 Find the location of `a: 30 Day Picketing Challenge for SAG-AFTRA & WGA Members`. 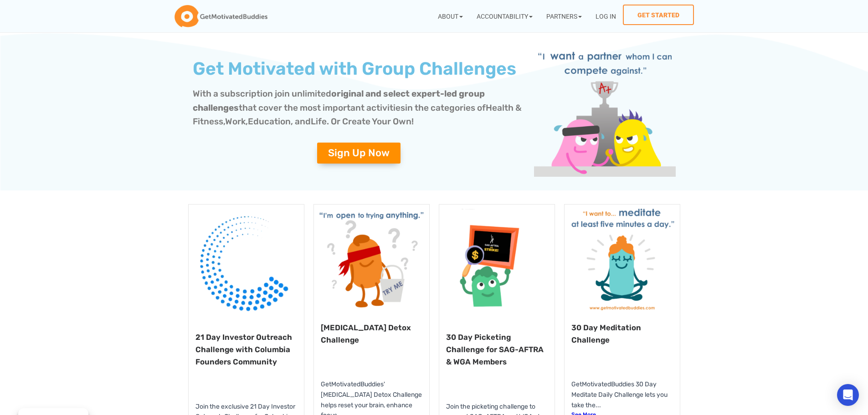

a: 30 Day Picketing Challenge for SAG-AFTRA & WGA Members is located at coordinates (495, 349).